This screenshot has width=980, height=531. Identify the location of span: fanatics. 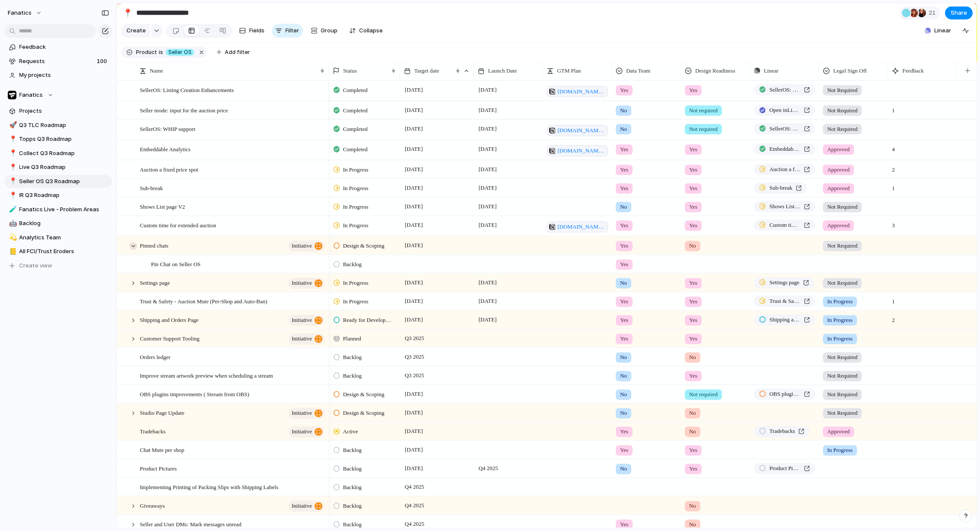
(19, 13).